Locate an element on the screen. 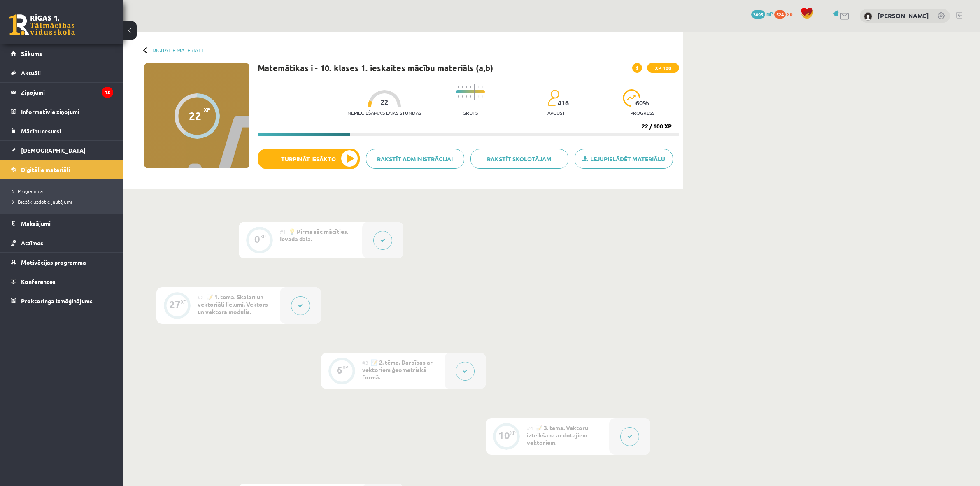 This screenshot has width=980, height=486. a: Programma is located at coordinates (64, 191).